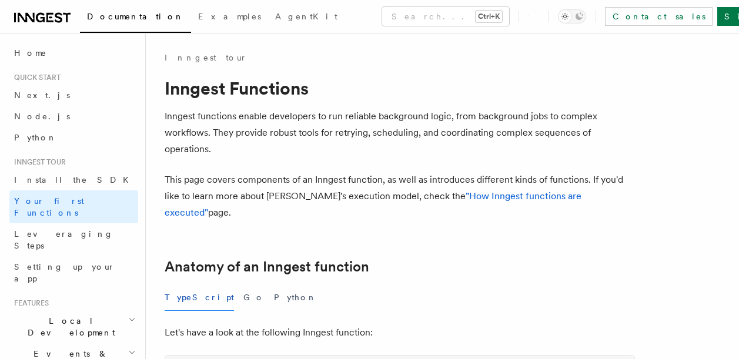 The image size is (739, 359). Describe the element at coordinates (400, 196) in the screenshot. I see `p: This page covers components of an Inngest function, as well as introduces different kinds of func...` at that location.